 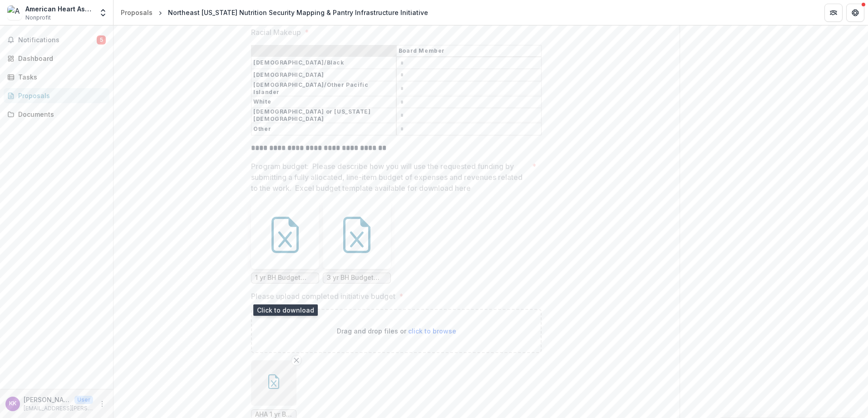 I want to click on div: Kayla Kranenburg, so click(x=13, y=404).